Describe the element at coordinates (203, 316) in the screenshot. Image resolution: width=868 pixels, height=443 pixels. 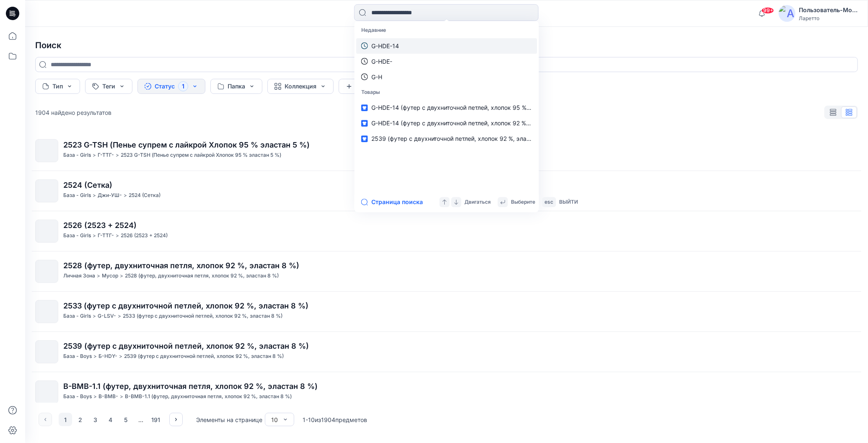
I see `p: 2533 (футер с двухниточной петлей, хлопок 92 %, эластан 8 %)` at that location.